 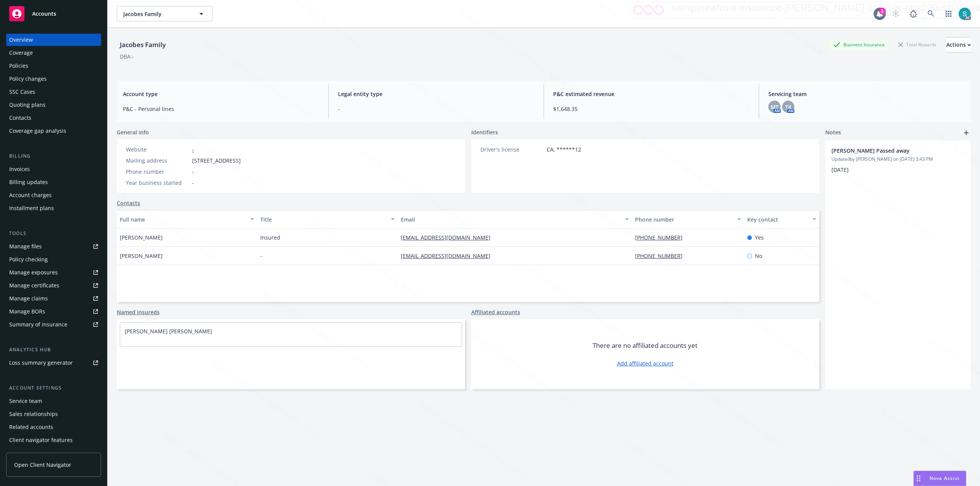 What do you see at coordinates (43, 465) in the screenshot?
I see `span: Open Client Navigator` at bounding box center [43, 465].